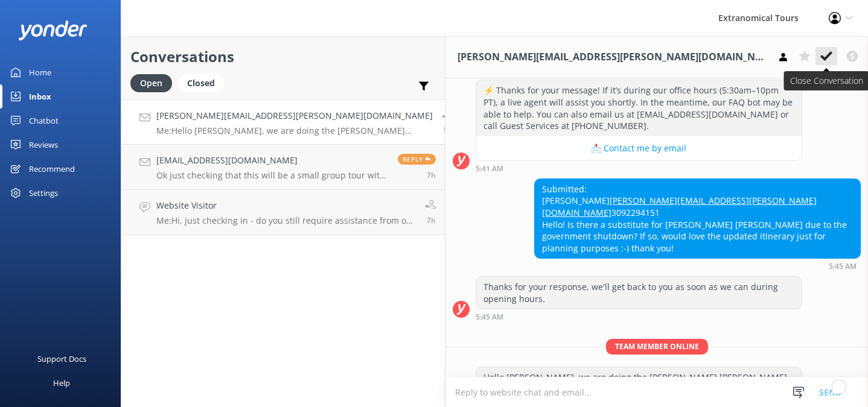 The image size is (868, 407). What do you see at coordinates (62, 359) in the screenshot?
I see `div: Support Docs` at bounding box center [62, 359].